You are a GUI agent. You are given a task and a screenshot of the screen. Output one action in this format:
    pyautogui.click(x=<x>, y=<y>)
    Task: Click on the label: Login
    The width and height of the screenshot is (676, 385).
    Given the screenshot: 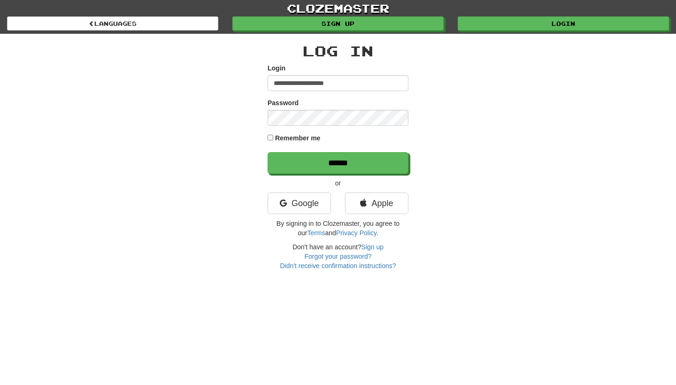 What is the action you would take?
    pyautogui.click(x=277, y=68)
    